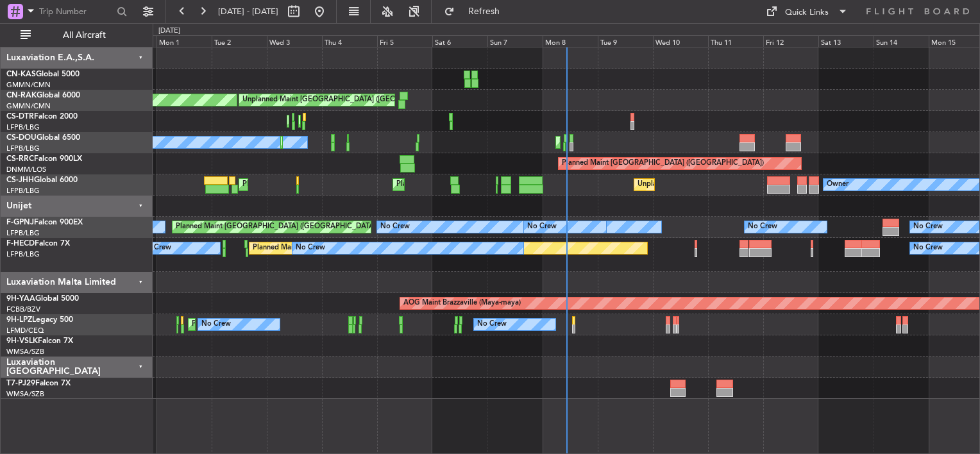 The image size is (980, 454). Describe the element at coordinates (349, 41) in the screenshot. I see `div: Thu 4` at that location.